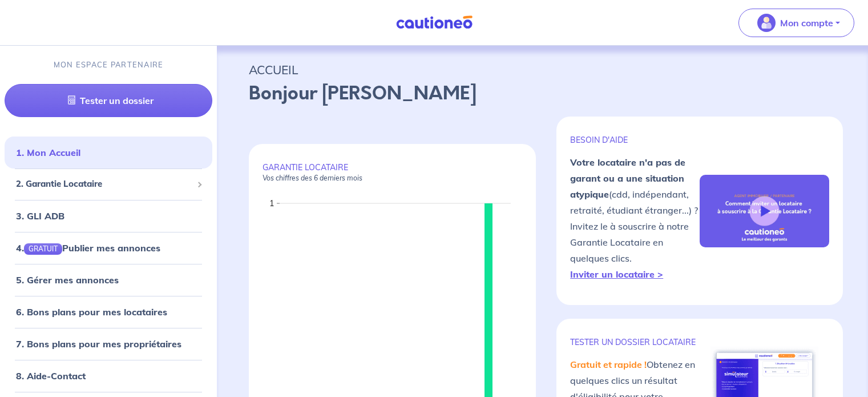  Describe the element at coordinates (48, 153) in the screenshot. I see `a: 1. Mon Accueil` at that location.